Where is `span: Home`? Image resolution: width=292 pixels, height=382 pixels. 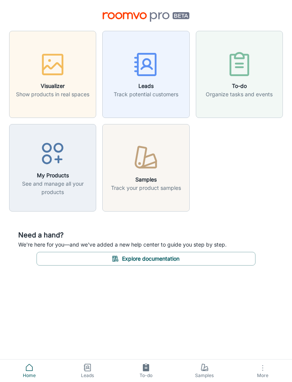
span: Home is located at coordinates (29, 375).